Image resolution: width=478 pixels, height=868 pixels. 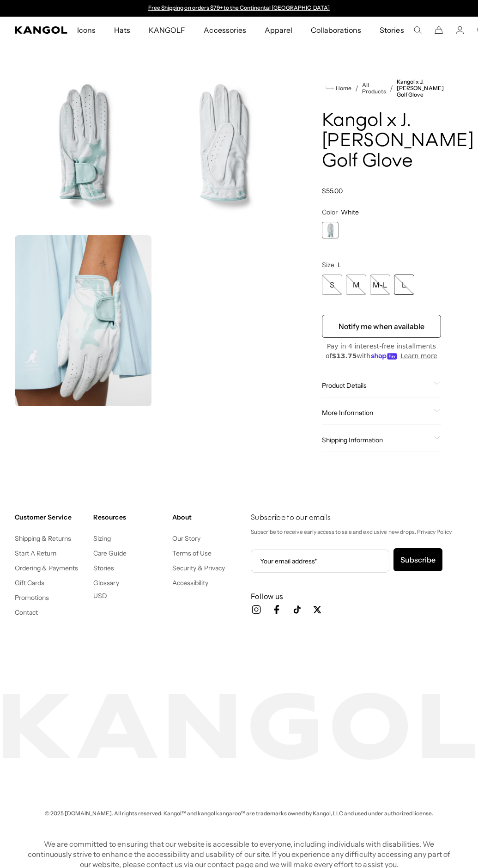 What do you see at coordinates (328, 265) in the screenshot?
I see `span: Size` at bounding box center [328, 265].